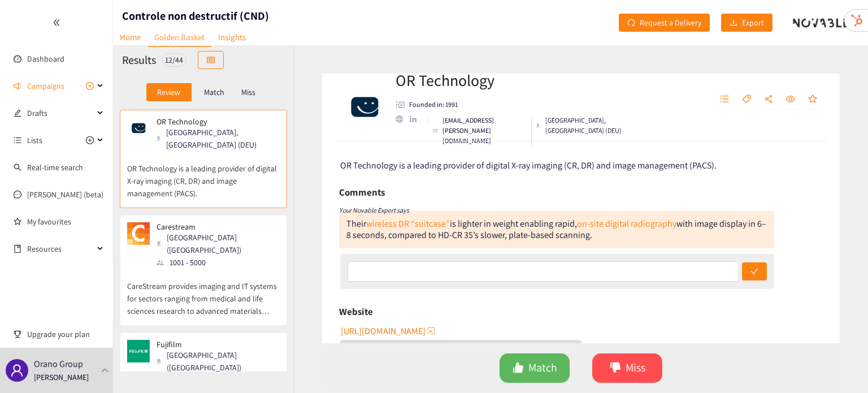 This screenshot has height=393, width=868. What do you see at coordinates (416, 119) in the screenshot?
I see `a: linkedin` at bounding box center [416, 119].